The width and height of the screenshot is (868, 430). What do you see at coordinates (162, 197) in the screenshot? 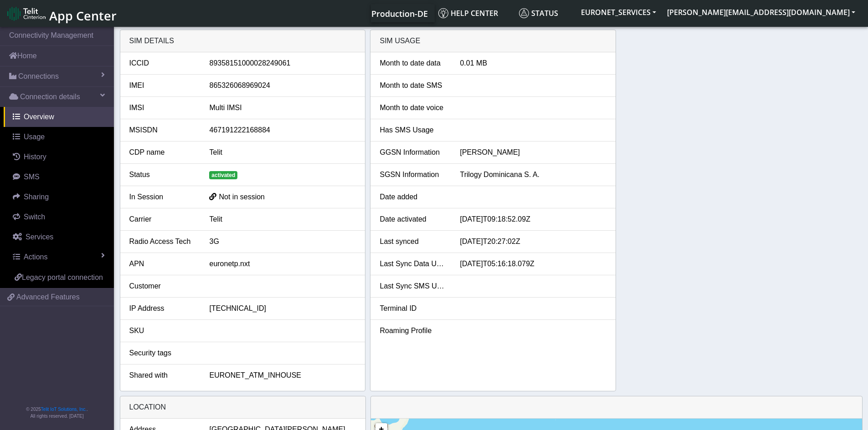
I see `div: In Session` at bounding box center [162, 197].